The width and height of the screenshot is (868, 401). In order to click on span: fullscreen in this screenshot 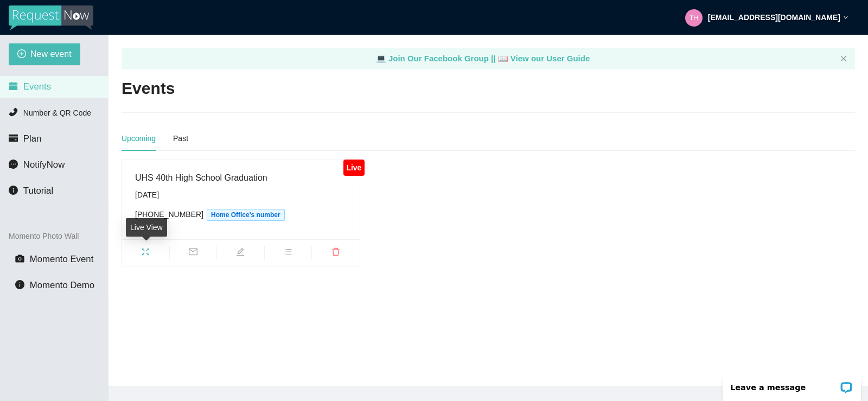, I will do `click(145, 253)`.